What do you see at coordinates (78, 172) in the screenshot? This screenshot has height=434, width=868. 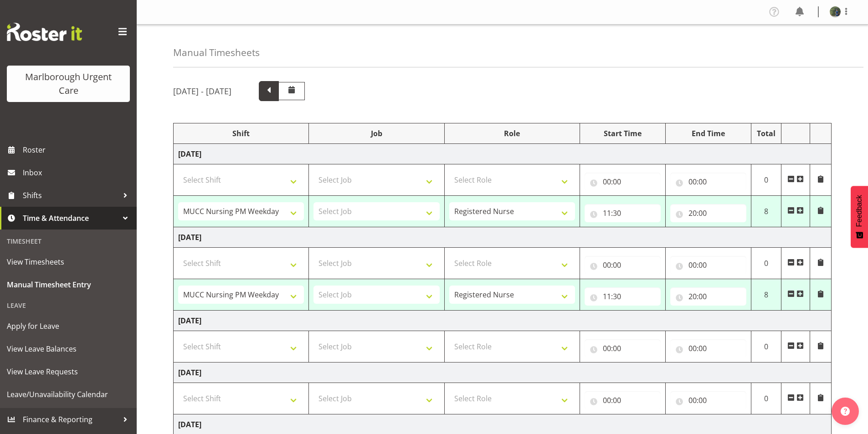 I see `span: Inbox` at bounding box center [78, 172].